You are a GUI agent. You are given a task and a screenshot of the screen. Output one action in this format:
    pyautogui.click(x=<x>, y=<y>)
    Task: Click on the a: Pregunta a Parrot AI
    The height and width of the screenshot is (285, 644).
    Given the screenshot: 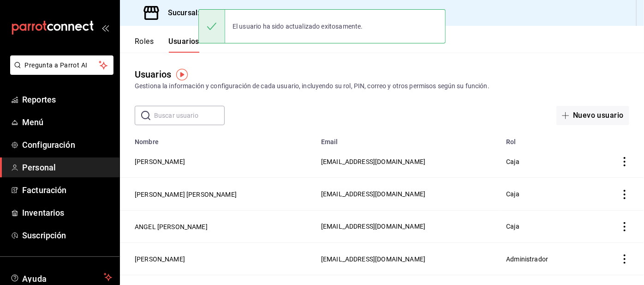 What is the action you would take?
    pyautogui.click(x=60, y=72)
    